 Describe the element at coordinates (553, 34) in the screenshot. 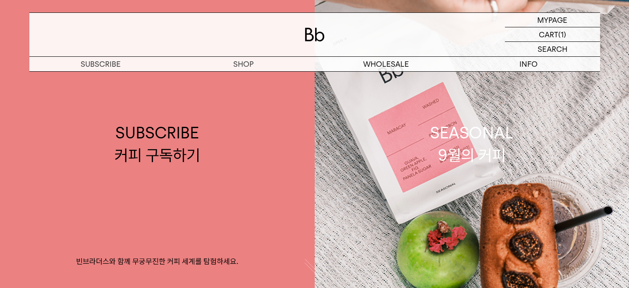

I see `a: CART (1)` at that location.